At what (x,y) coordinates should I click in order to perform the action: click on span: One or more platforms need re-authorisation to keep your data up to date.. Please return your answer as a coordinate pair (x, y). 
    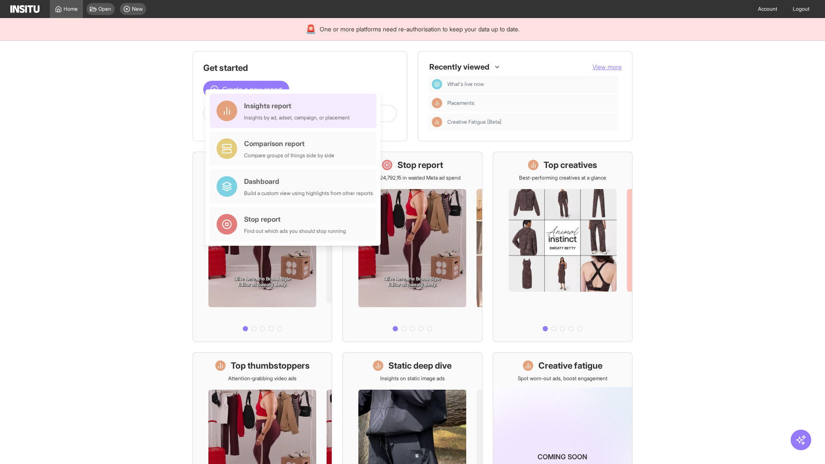
    Looking at the image, I should click on (419, 29).